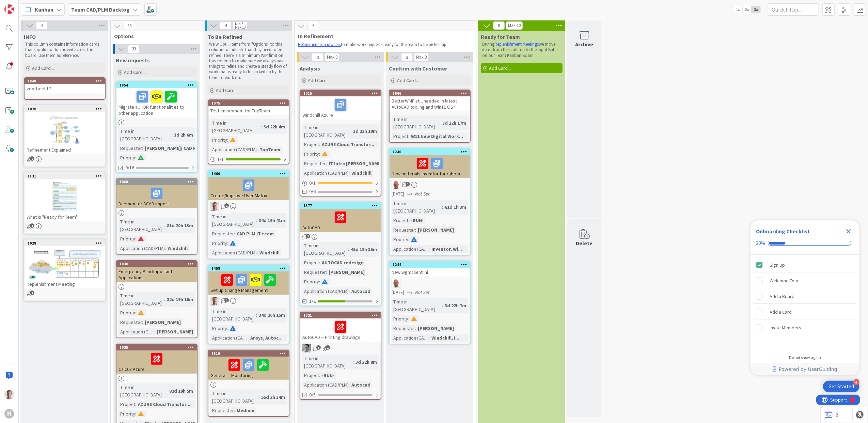 Image resolution: width=868 pixels, height=423 pixels. Describe the element at coordinates (65, 284) in the screenshot. I see `div: Replenishment Meeting` at that location.